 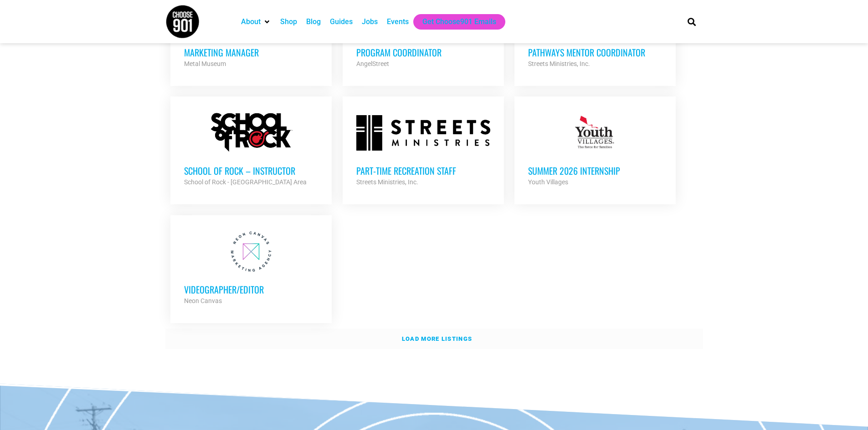 What do you see at coordinates (251, 290) in the screenshot?
I see `h3: Videographer/Editor` at bounding box center [251, 290].